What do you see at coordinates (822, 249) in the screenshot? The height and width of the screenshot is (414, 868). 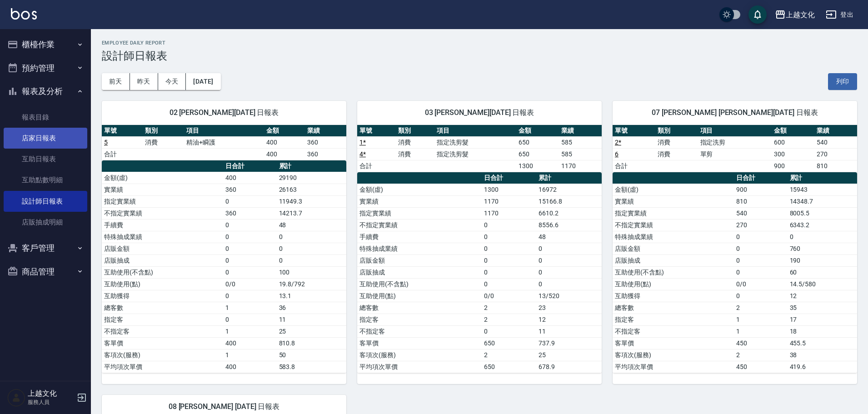 I see `td: 760` at bounding box center [822, 249].